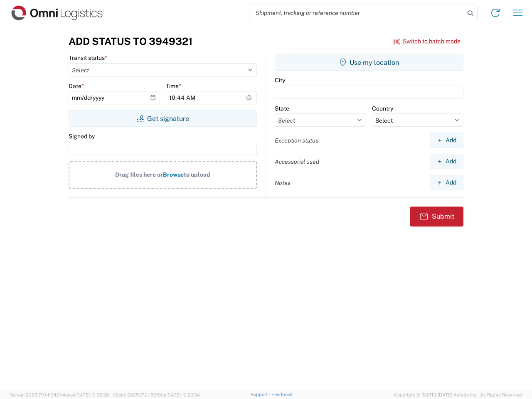 Image resolution: width=532 pixels, height=399 pixels. I want to click on label: Transit status, so click(88, 58).